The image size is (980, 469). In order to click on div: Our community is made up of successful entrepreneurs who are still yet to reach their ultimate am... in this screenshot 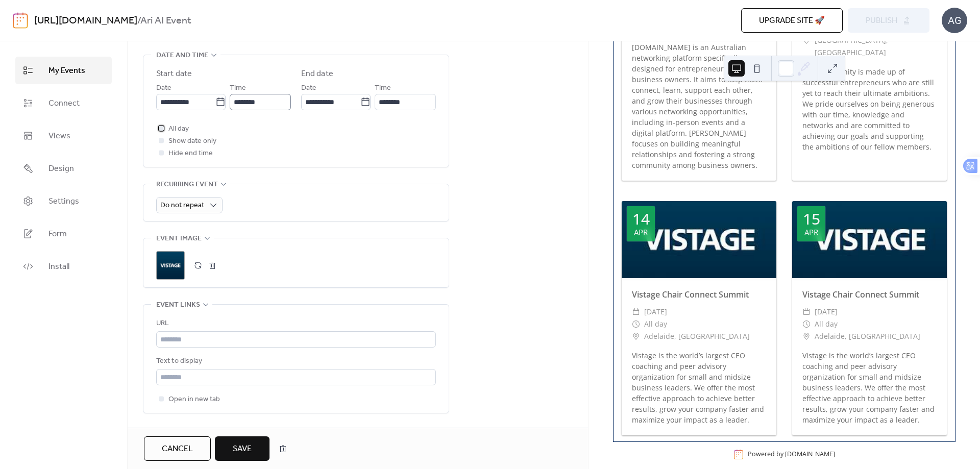, I will do `click(870, 109)`.